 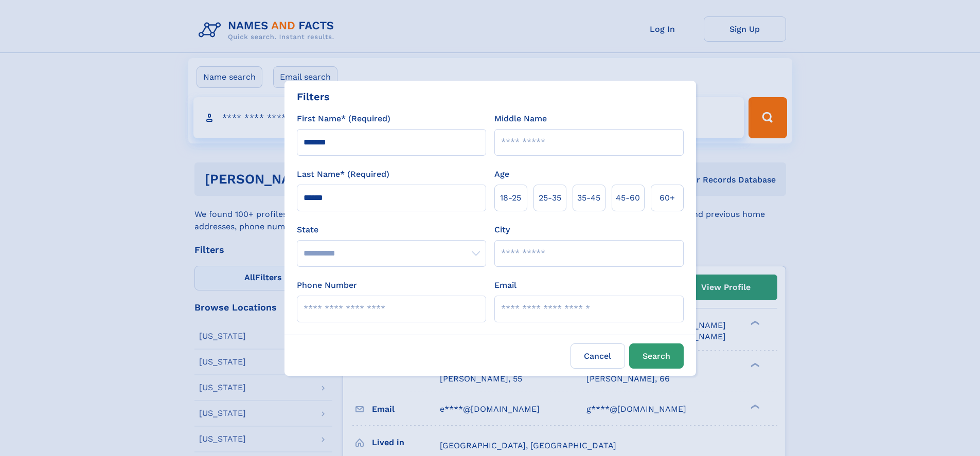 What do you see at coordinates (628, 198) in the screenshot?
I see `span: 45‑60` at bounding box center [628, 198].